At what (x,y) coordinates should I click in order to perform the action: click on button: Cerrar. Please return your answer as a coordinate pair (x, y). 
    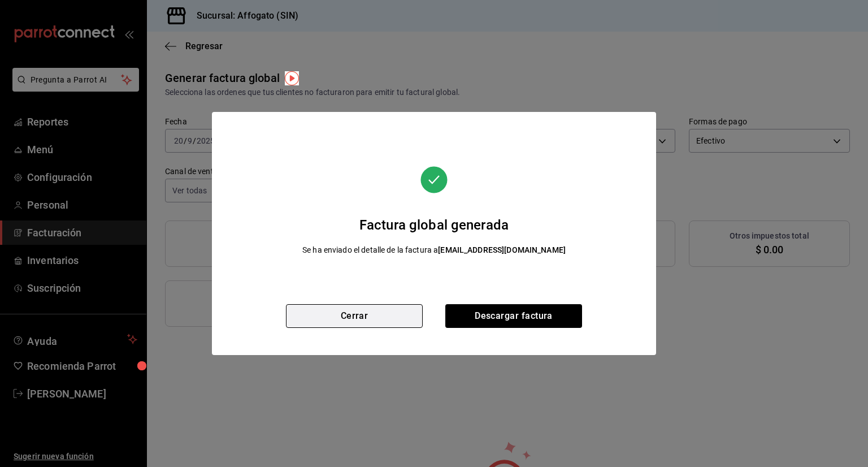
    Looking at the image, I should click on (354, 316).